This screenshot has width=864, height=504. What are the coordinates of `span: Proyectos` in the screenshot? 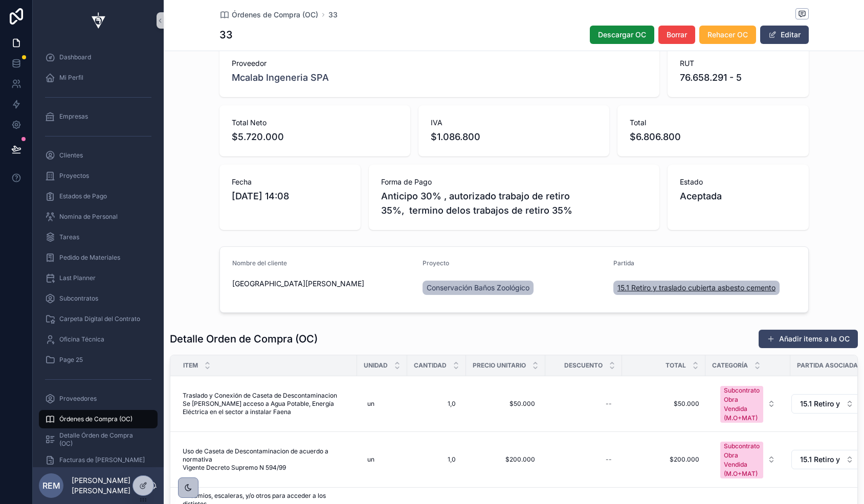 It's located at (74, 176).